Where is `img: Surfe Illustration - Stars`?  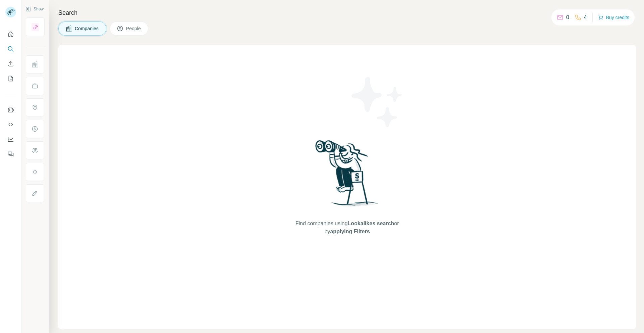 img: Surfe Illustration - Stars is located at coordinates (378, 102).